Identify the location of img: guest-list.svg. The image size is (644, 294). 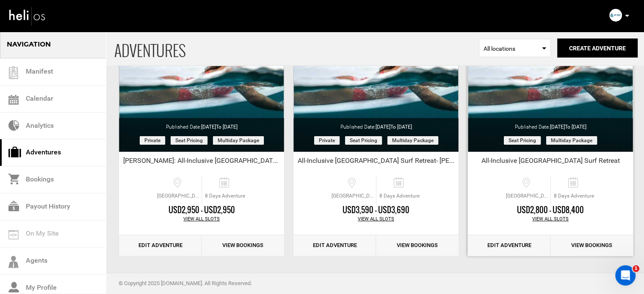
(13, 73).